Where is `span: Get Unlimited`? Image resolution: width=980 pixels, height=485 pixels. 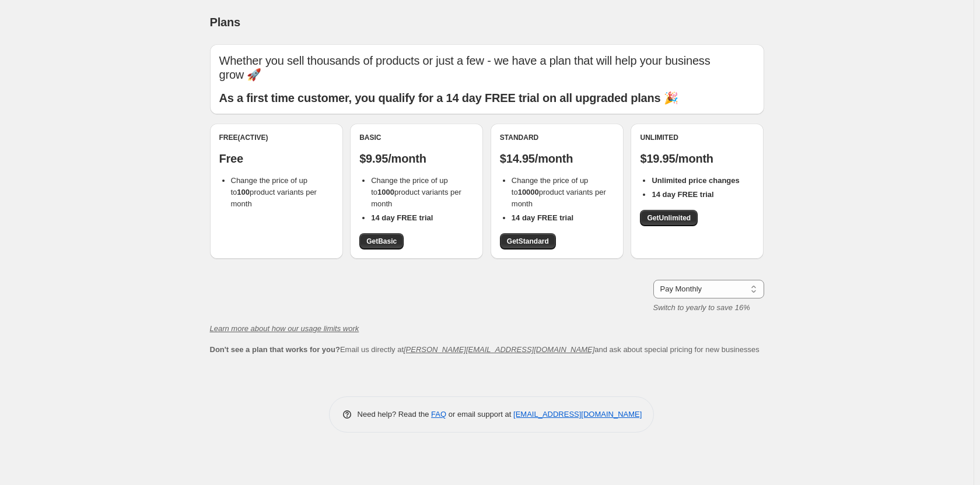 span: Get Unlimited is located at coordinates (668, 218).